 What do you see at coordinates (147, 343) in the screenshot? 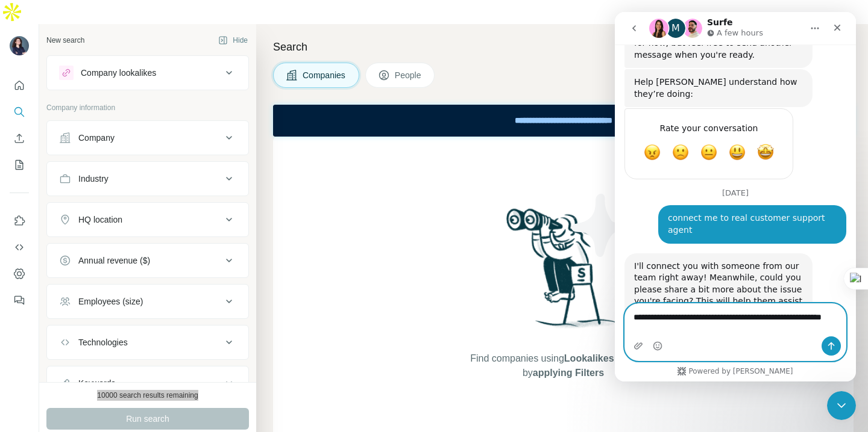
I see `button: Technologies` at bounding box center [147, 343].